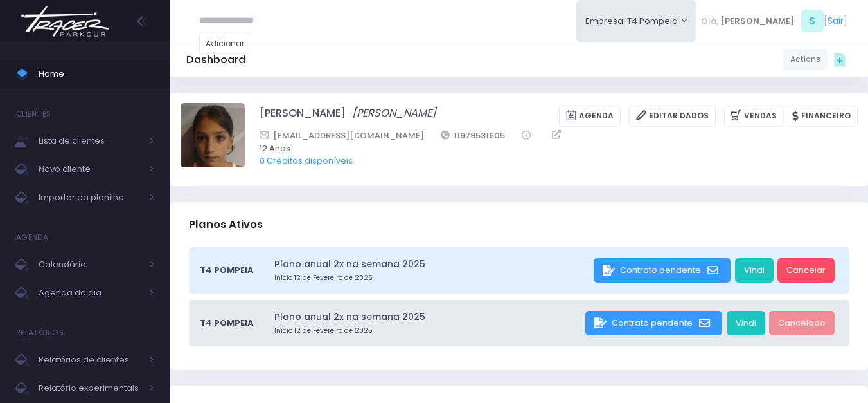 This screenshot has width=868, height=403. What do you see at coordinates (90, 360) in the screenshot?
I see `span: Relatórios de clientes` at bounding box center [90, 360].